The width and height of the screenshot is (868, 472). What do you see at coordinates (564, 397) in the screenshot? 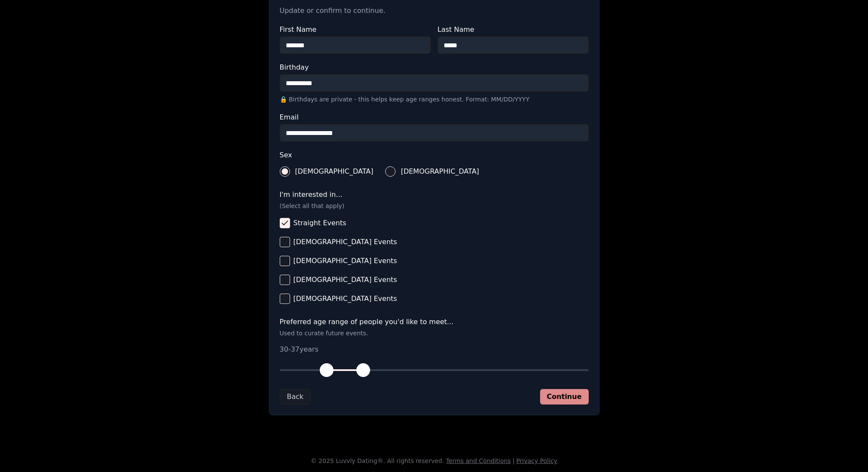
I see `button: Continue` at bounding box center [564, 397].